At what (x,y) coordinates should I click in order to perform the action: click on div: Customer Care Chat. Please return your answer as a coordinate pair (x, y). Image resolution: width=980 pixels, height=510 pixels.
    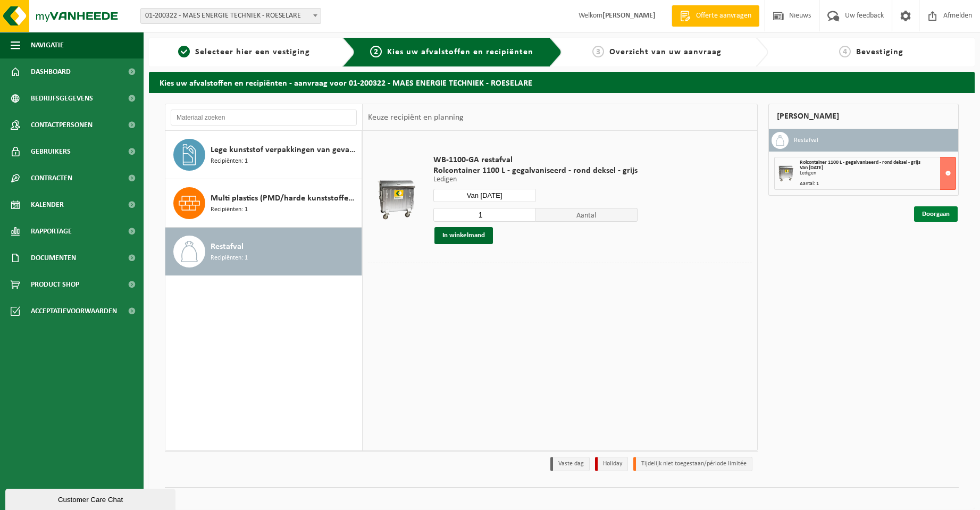
    Looking at the image, I should click on (85, 13).